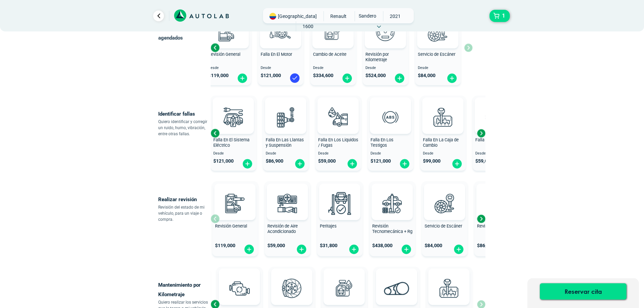 The height and width of the screenshot is (308, 644). Describe the element at coordinates (228, 48) in the screenshot. I see `button: Revisión General Desde $119,000` at that location.